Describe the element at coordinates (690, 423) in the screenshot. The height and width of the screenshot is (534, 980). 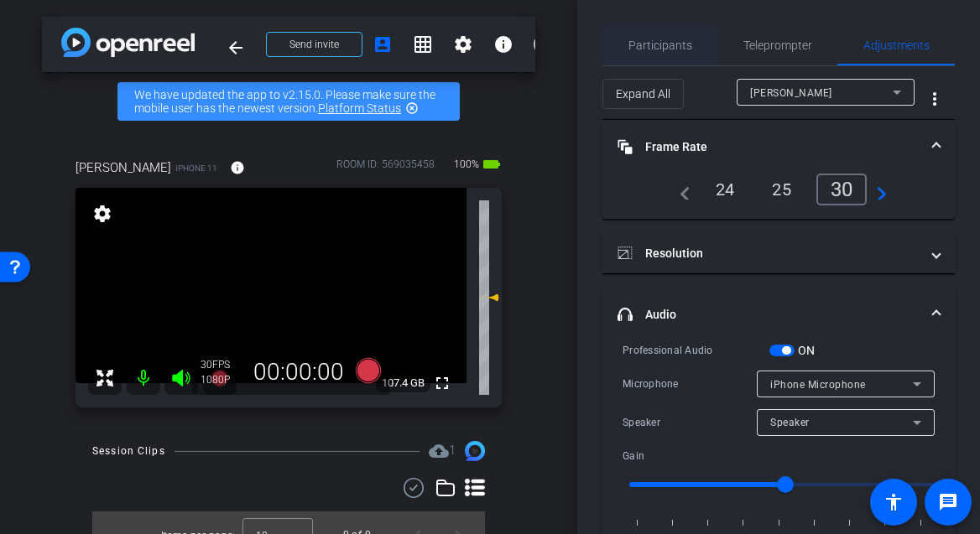
I see `div: Speaker` at that location.